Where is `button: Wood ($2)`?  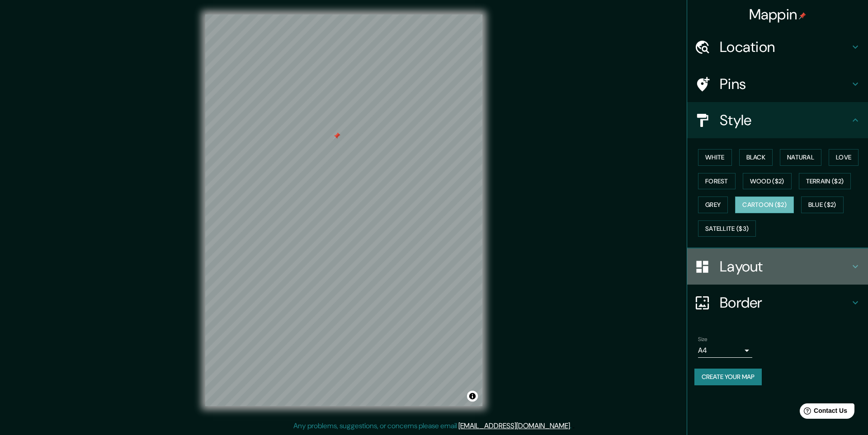
button: Wood ($2) is located at coordinates (767, 182).